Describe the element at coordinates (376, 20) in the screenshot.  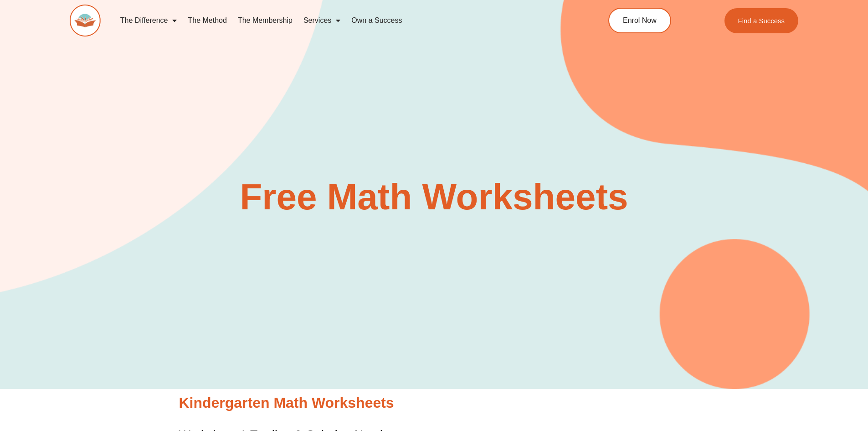
I see `a: Own a Success` at that location.